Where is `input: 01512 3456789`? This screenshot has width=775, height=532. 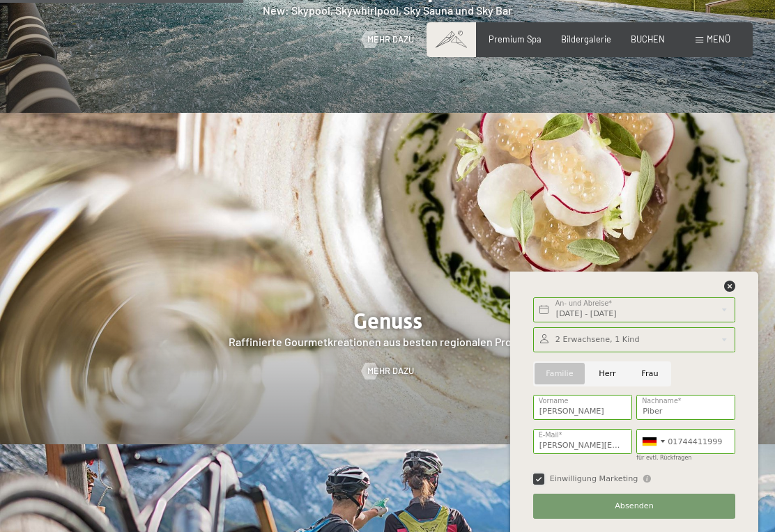 input: 01512 3456789 is located at coordinates (686, 441).